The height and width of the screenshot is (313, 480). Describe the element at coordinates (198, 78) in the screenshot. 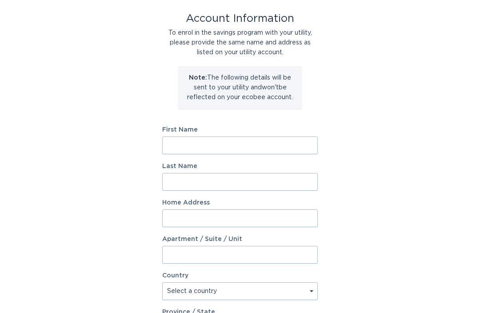

I see `strong: Note:` at that location.